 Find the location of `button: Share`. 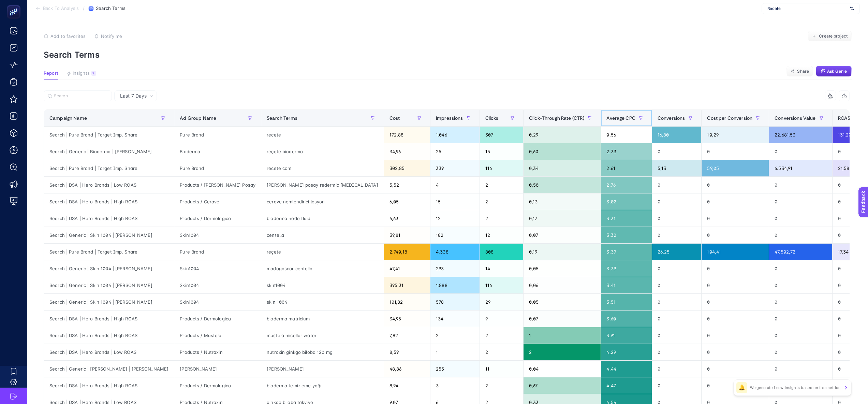

button: Share is located at coordinates (800, 71).